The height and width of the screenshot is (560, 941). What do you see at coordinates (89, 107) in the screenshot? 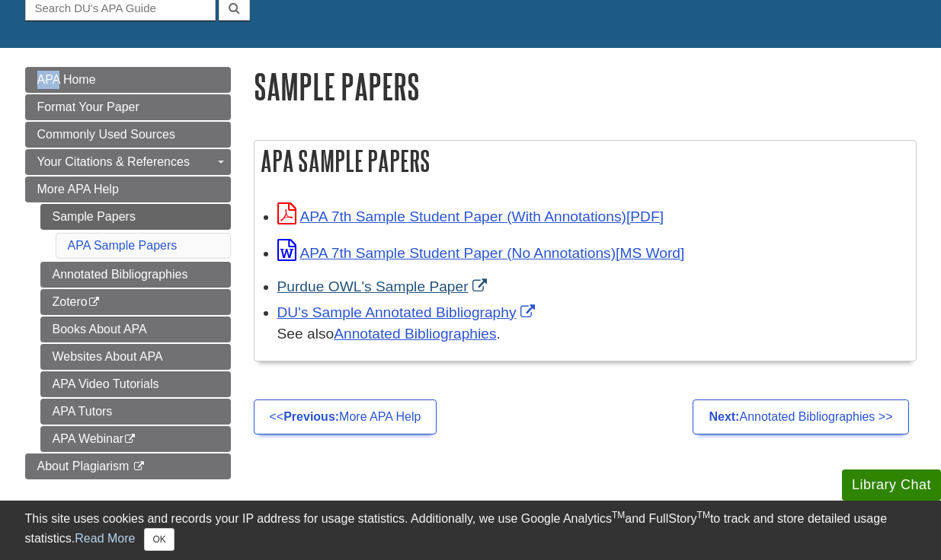
I see `span: Format Your Paper` at bounding box center [89, 107].